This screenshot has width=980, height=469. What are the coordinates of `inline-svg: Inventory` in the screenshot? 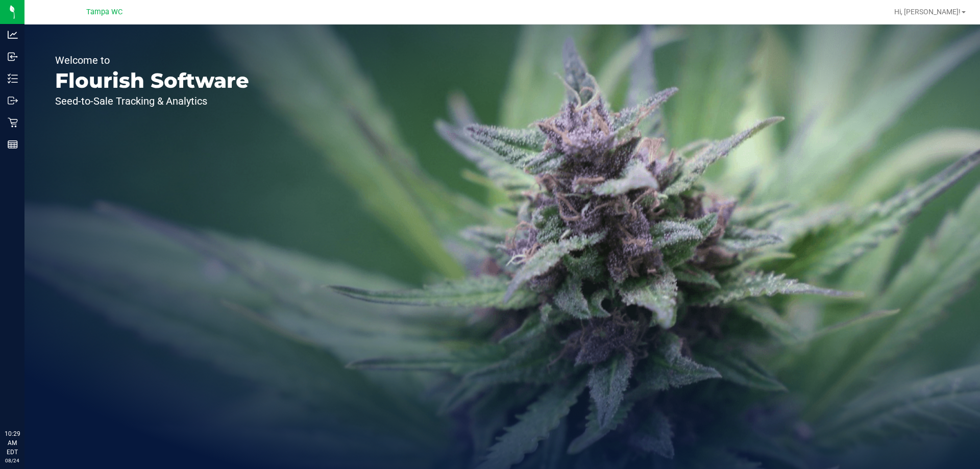 It's located at (13, 78).